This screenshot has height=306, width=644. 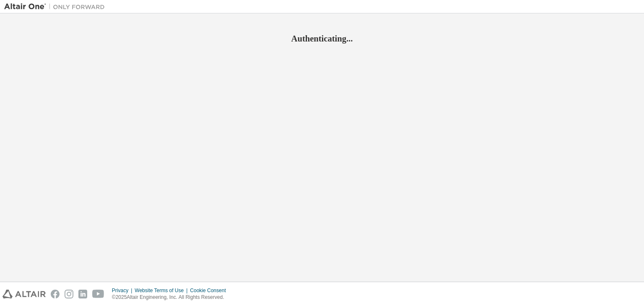 I want to click on img: linkedin.svg, so click(x=82, y=294).